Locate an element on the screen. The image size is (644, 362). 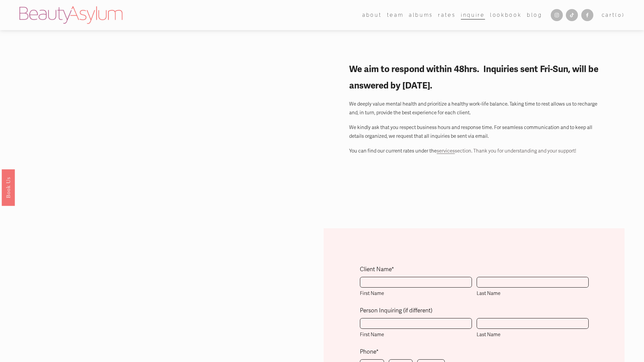
span: about is located at coordinates (372, 15).